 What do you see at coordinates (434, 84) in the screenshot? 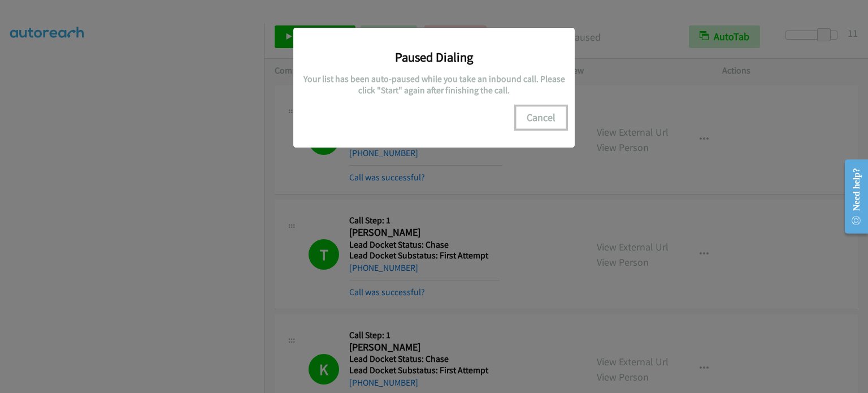
I see `h5: Your list has been auto-paused while you take an inbound call. Please click "Start" again after f...` at bounding box center [434, 84].